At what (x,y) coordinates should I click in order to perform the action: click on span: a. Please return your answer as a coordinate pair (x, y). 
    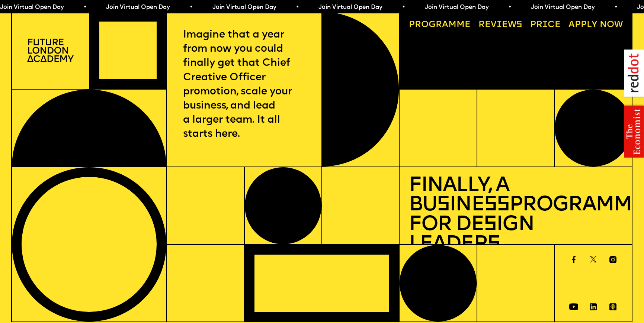
    Looking at the image, I should click on (445, 25).